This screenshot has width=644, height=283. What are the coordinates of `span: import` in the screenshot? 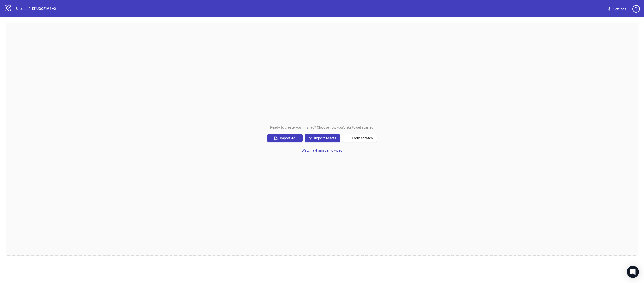 It's located at (276, 138).